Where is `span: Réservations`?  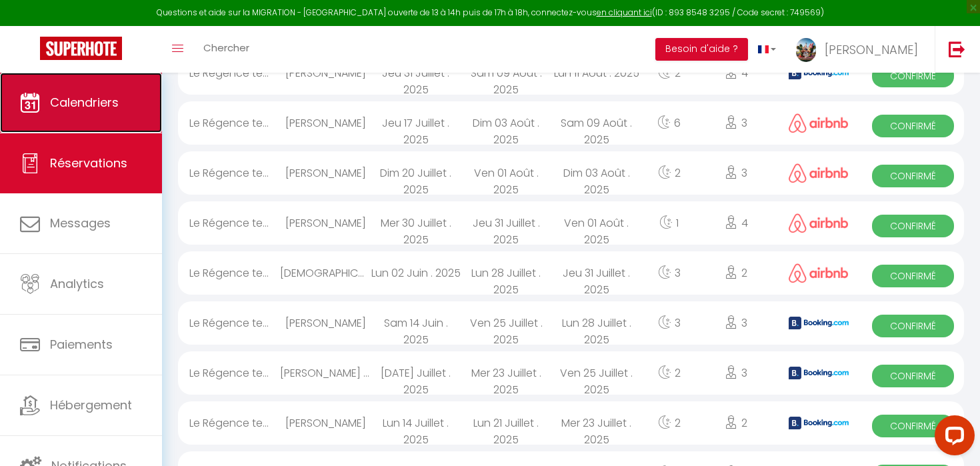 span: Réservations is located at coordinates (89, 163).